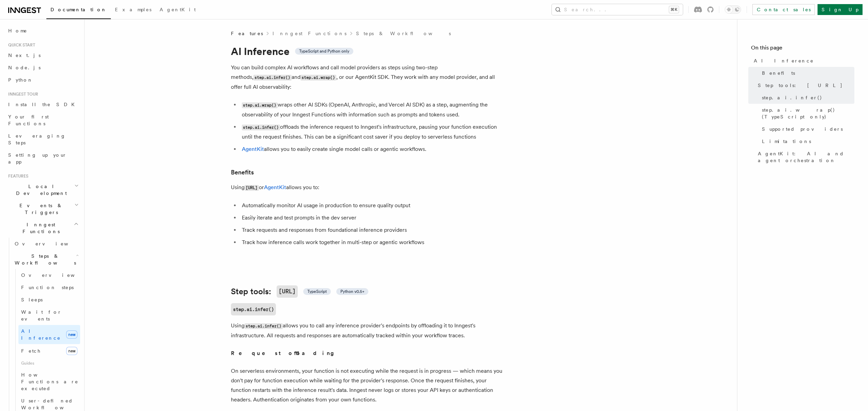 The height and width of the screenshot is (411, 868). I want to click on kbd: ⌘K, so click(674, 9).